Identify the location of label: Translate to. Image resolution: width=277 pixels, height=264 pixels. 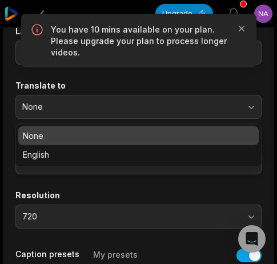
(138, 86).